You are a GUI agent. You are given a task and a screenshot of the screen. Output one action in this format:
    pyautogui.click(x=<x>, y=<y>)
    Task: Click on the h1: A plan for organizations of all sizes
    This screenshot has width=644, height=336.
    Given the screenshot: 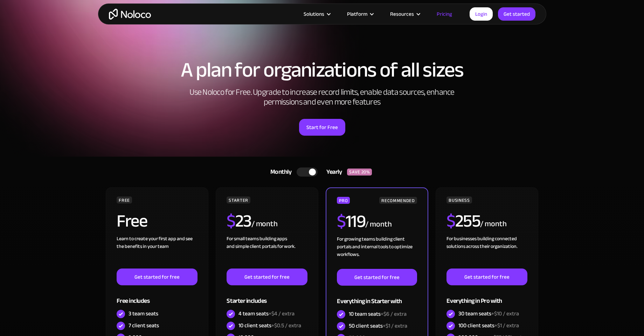 What is the action you would take?
    pyautogui.click(x=322, y=70)
    